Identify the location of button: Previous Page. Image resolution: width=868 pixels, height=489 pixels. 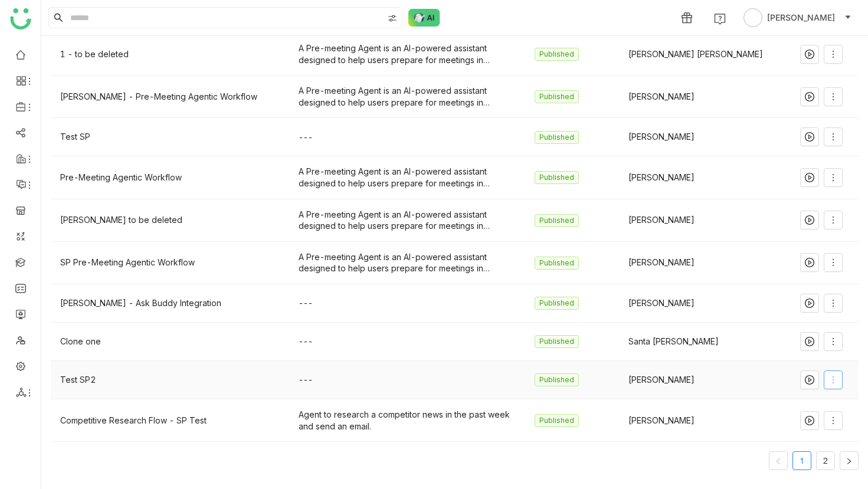
(778, 461).